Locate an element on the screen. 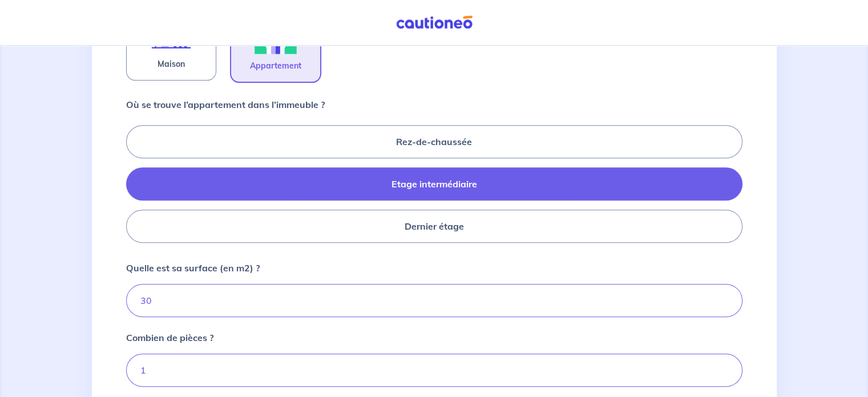 Image resolution: width=868 pixels, height=397 pixels. span: Maison is located at coordinates (171, 64).